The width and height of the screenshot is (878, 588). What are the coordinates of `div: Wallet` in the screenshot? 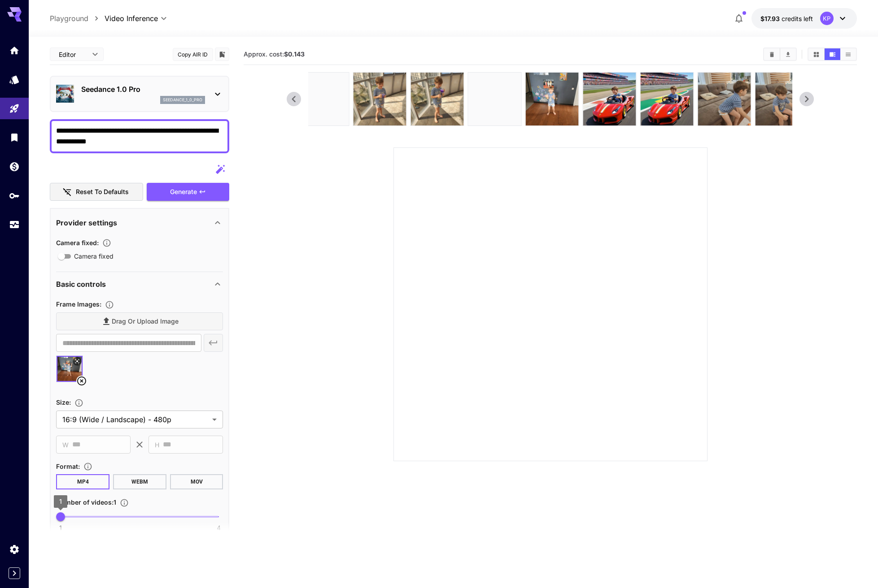 It's located at (14, 167).